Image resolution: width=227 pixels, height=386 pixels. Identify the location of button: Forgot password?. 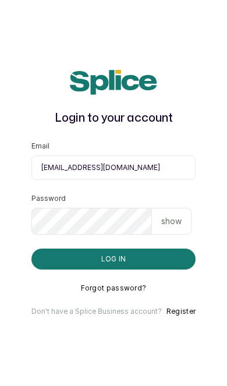
(113, 288).